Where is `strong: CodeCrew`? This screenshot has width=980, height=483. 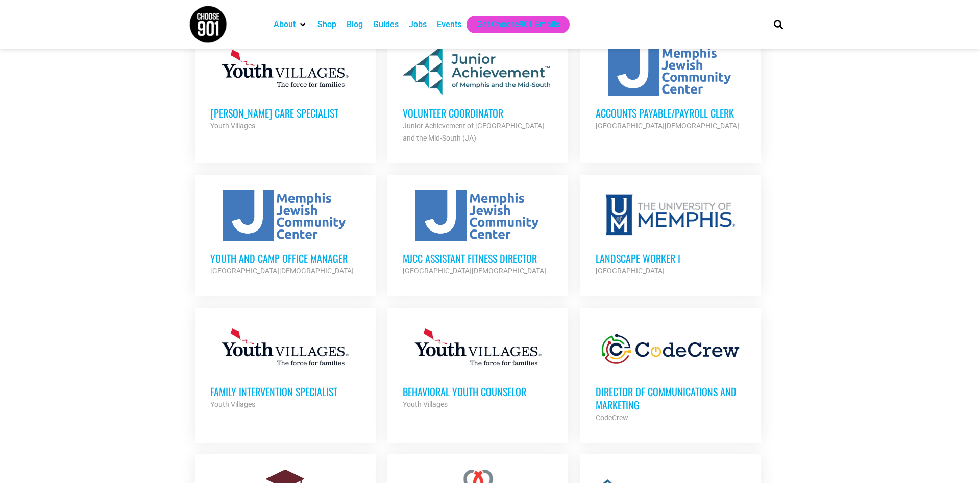 strong: CodeCrew is located at coordinates (612, 418).